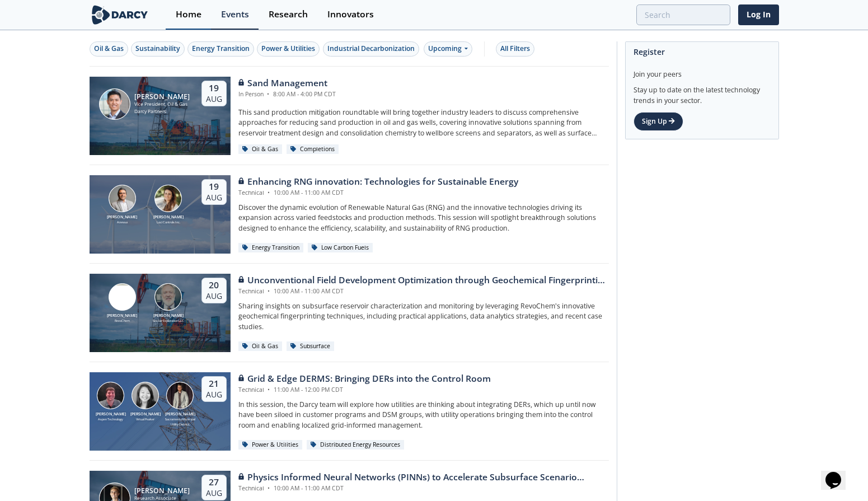  What do you see at coordinates (122, 297) in the screenshot?
I see `img: Bob Aylsworth` at bounding box center [122, 297].